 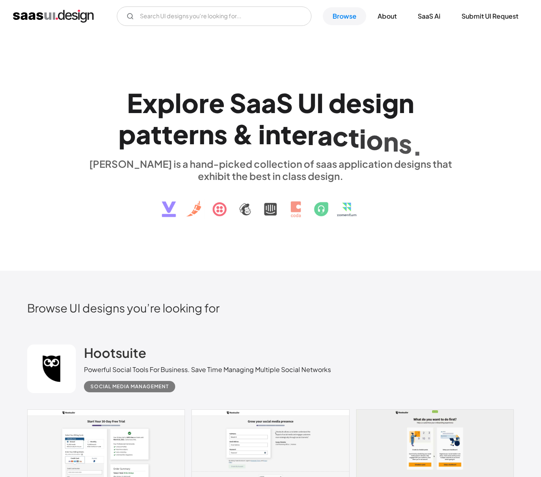 I want to click on input: Search UI designs you're looking for..., so click(x=214, y=16).